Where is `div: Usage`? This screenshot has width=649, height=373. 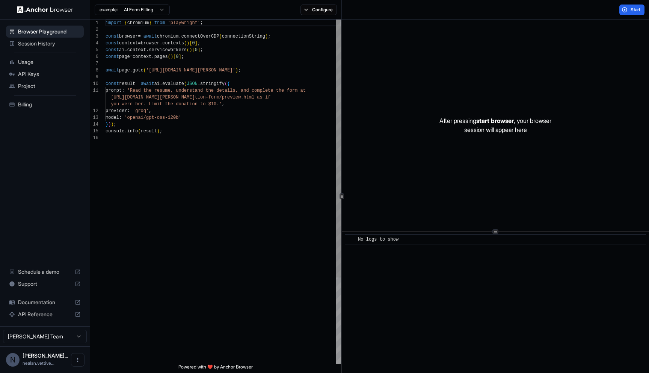 div: Usage is located at coordinates (45, 62).